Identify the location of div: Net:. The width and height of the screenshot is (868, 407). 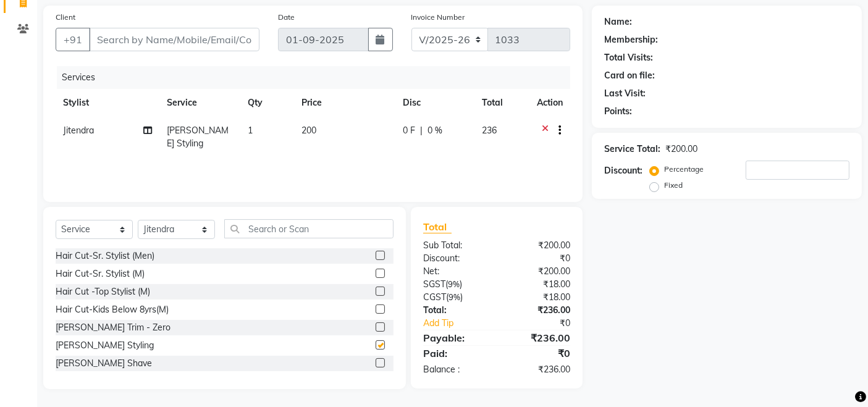
(455, 271).